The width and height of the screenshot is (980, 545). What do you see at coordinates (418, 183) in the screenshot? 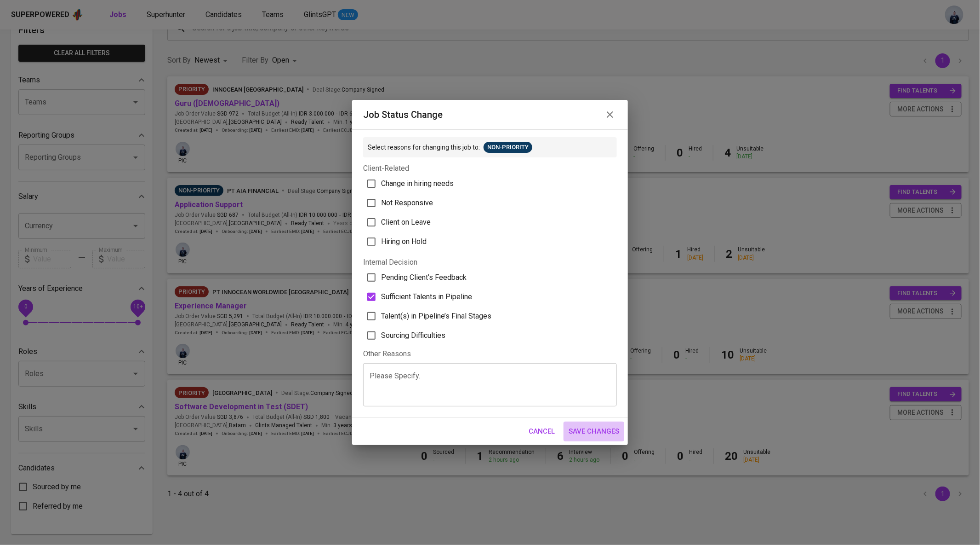
I see `span: Change in hiring needs` at bounding box center [418, 183].